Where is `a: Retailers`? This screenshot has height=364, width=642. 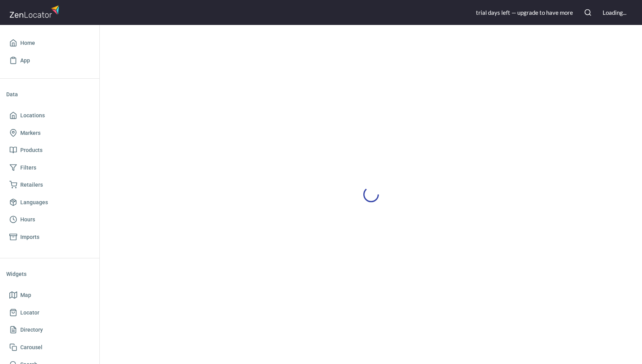 a: Retailers is located at coordinates (50, 185).